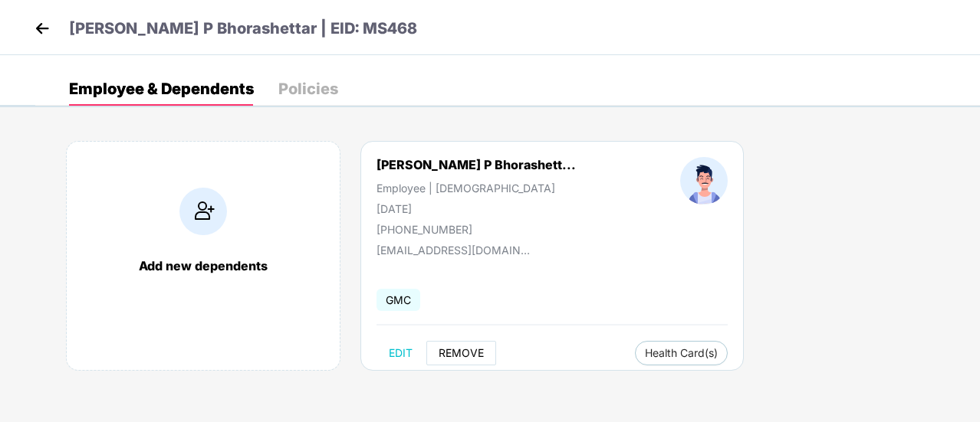 The height and width of the screenshot is (422, 980). I want to click on span: REMOVE, so click(461, 354).